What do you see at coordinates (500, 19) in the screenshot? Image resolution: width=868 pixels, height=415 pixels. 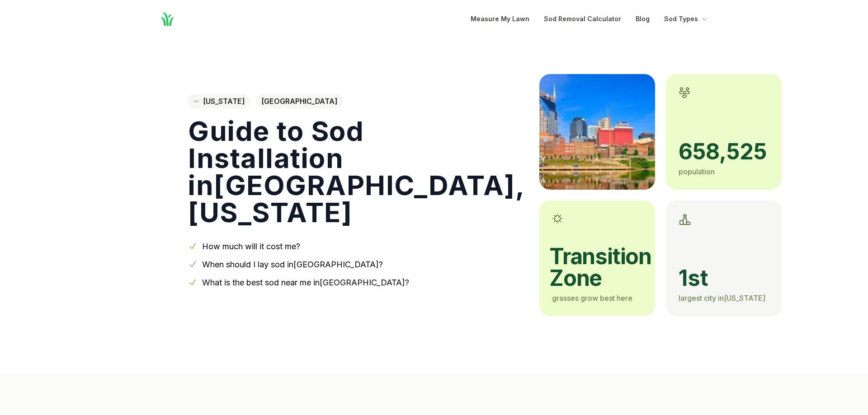 I see `a: Measure My Lawn` at bounding box center [500, 19].